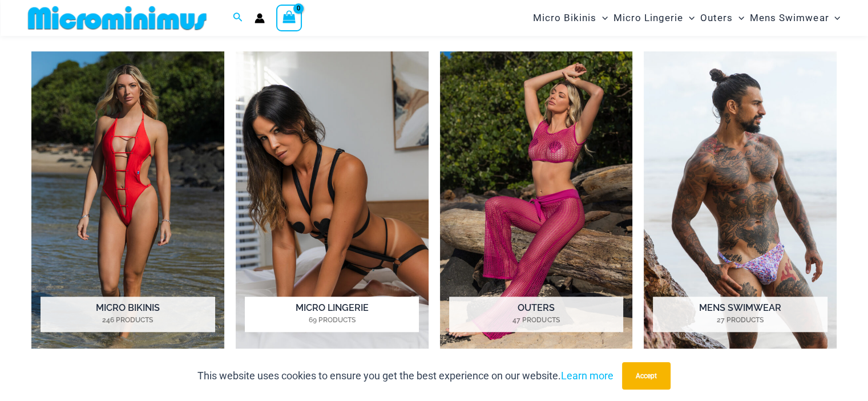 Image resolution: width=868 pixels, height=401 pixels. I want to click on button: Accept, so click(646, 376).